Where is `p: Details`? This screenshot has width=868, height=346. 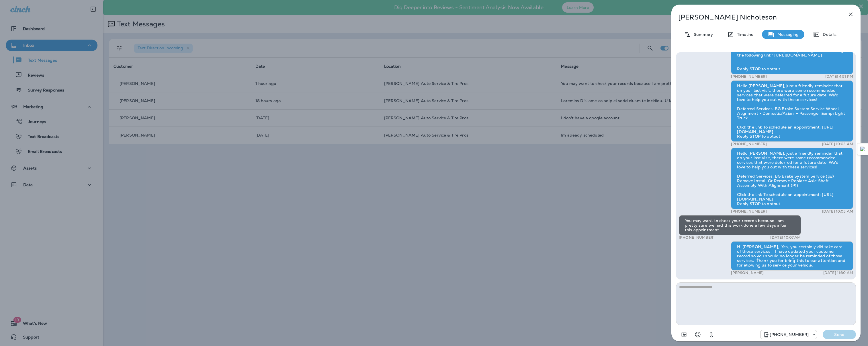 p: Details is located at coordinates (828, 35).